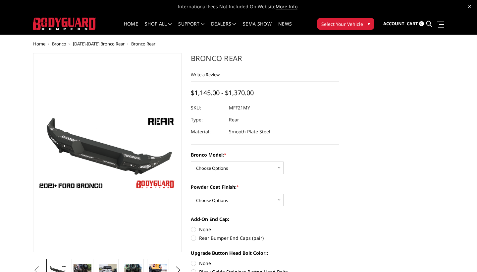  What do you see at coordinates (287, 7) in the screenshot?
I see `a: More Info` at bounding box center [287, 7].